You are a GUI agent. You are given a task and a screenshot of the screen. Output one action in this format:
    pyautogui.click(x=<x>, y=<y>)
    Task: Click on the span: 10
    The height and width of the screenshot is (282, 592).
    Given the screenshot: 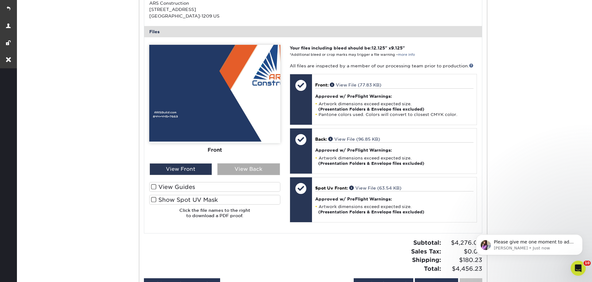 What is the action you would take?
    pyautogui.click(x=587, y=263)
    